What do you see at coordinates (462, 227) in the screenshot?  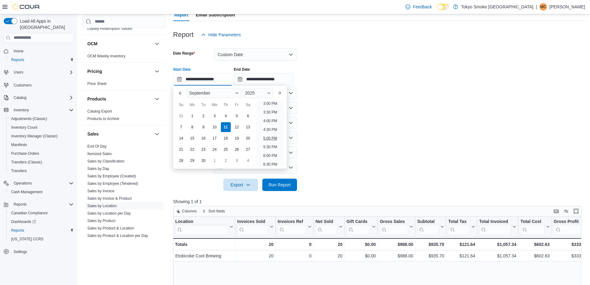 I see `button: Total Tax` at bounding box center [462, 227].